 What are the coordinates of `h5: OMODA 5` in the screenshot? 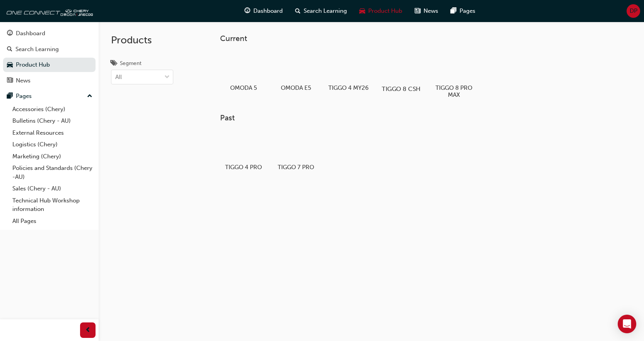 It's located at (244, 88).